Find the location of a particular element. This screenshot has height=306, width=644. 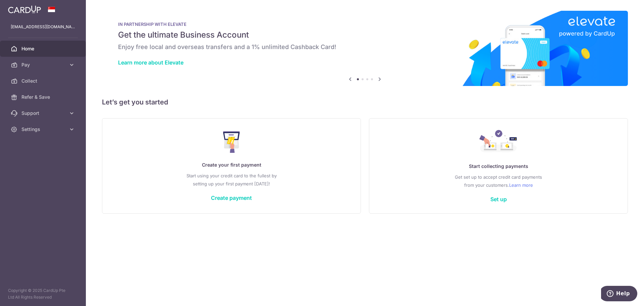

span: Pay is located at coordinates (44, 65).